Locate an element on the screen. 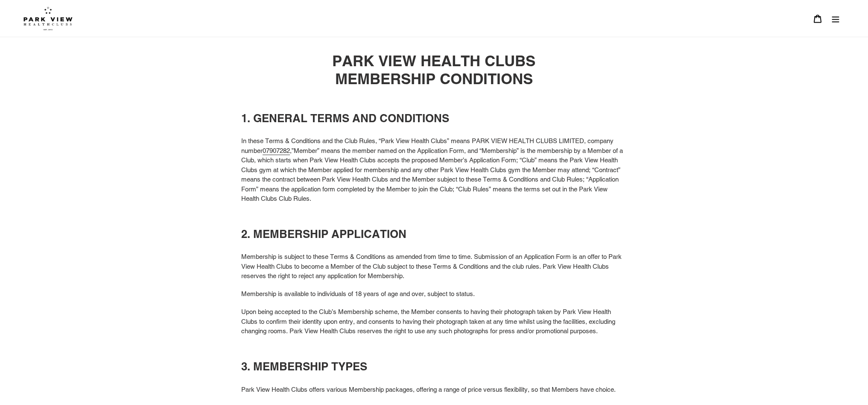 This screenshot has width=868, height=405. img: Park view health clubs is a gym near you. is located at coordinates (48, 18).